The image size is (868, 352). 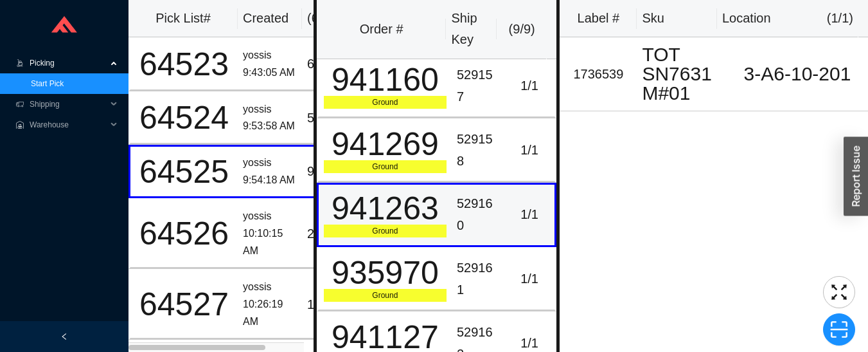 What do you see at coordinates (184, 304) in the screenshot?
I see `div: 64527` at bounding box center [184, 304].